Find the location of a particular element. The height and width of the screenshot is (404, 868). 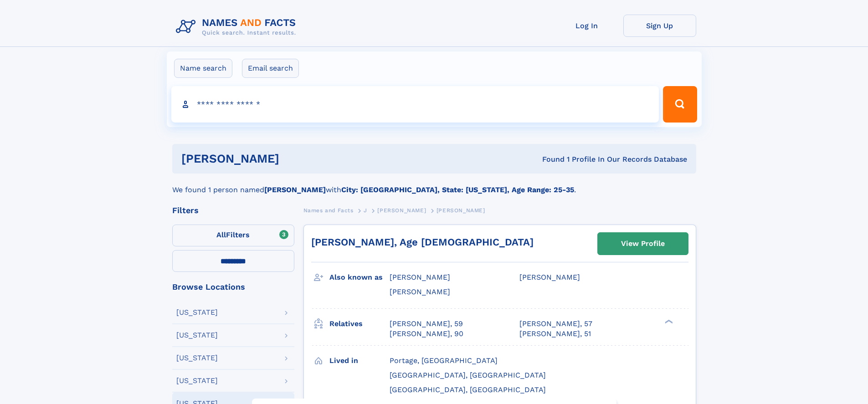

a: View Profile is located at coordinates (642, 243).